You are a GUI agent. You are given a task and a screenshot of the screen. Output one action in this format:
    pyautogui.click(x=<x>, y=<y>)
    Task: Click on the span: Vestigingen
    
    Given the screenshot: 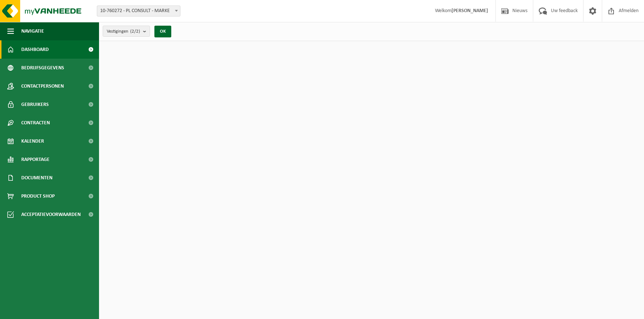 What is the action you would take?
    pyautogui.click(x=123, y=31)
    